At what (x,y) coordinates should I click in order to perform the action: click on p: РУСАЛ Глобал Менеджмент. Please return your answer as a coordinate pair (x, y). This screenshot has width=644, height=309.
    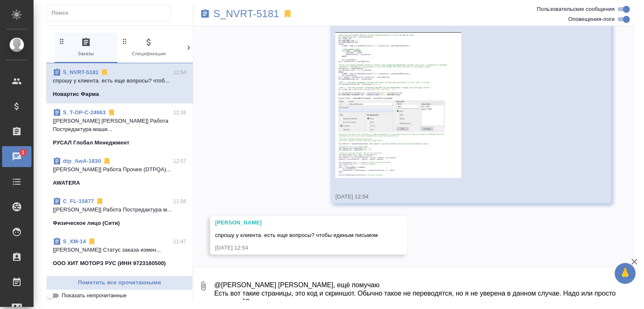
    Looking at the image, I should click on (91, 143).